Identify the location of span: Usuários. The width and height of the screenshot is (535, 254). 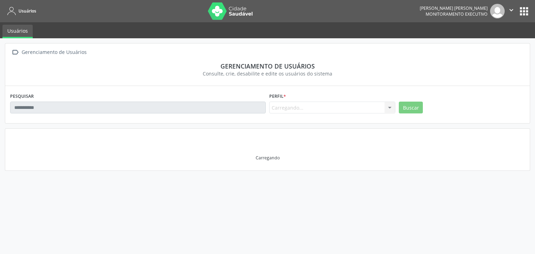
(27, 11).